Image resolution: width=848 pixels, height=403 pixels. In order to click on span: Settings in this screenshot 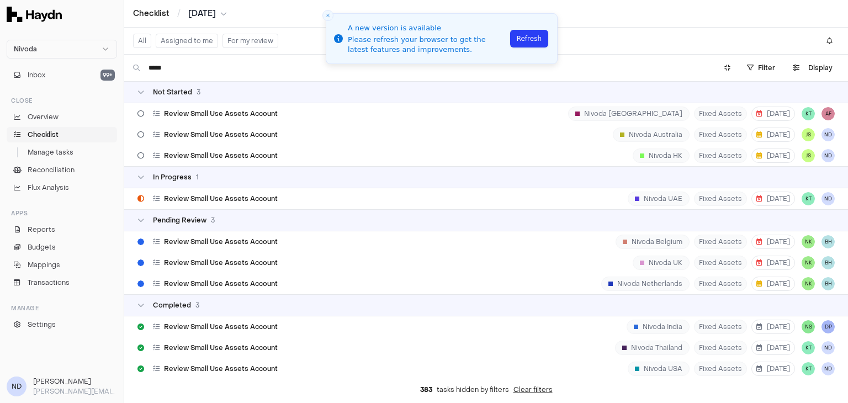, I will do `click(41, 325)`.